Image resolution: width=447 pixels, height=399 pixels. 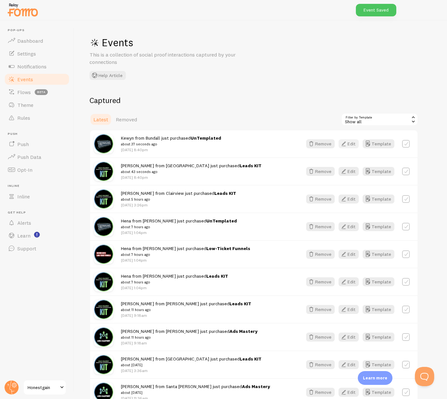 What do you see at coordinates (43, 388) in the screenshot?
I see `span: Honestgain` at bounding box center [43, 388].